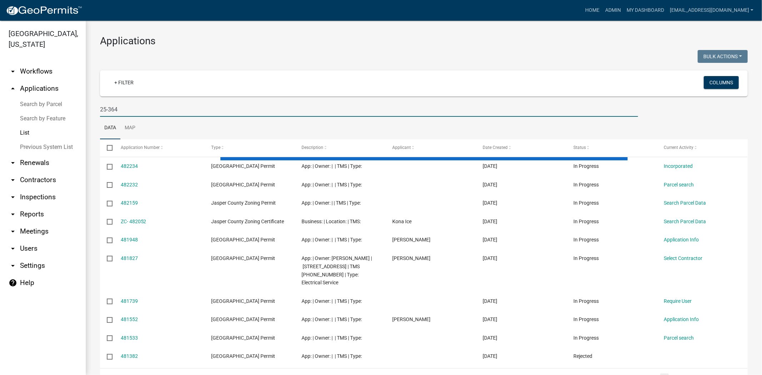 This screenshot has width=762, height=375. What do you see at coordinates (337, 271) in the screenshot?
I see `span: App: | Owner: FERGUSON PAULINE R | 762 TALLAHASSEE LOOP | TMS 085-01-00-002 | Type: Electrical Se...` at bounding box center [337, 271].